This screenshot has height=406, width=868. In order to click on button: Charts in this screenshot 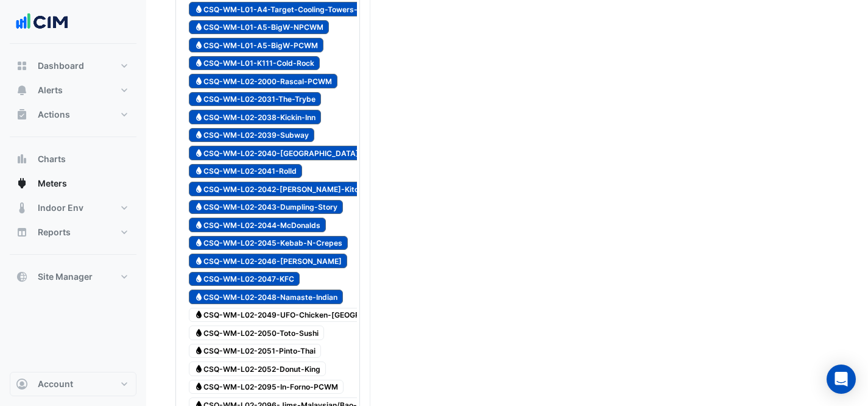, I will do `click(73, 159)`.